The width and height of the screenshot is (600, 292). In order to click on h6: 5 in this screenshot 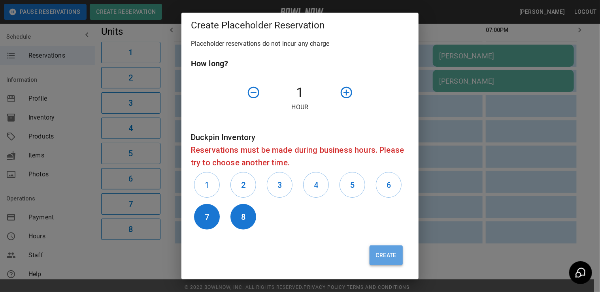, I will do `click(352, 185)`.